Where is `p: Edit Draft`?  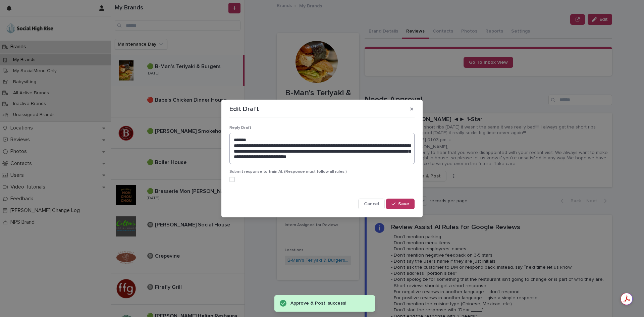 p: Edit Draft is located at coordinates (244, 109).